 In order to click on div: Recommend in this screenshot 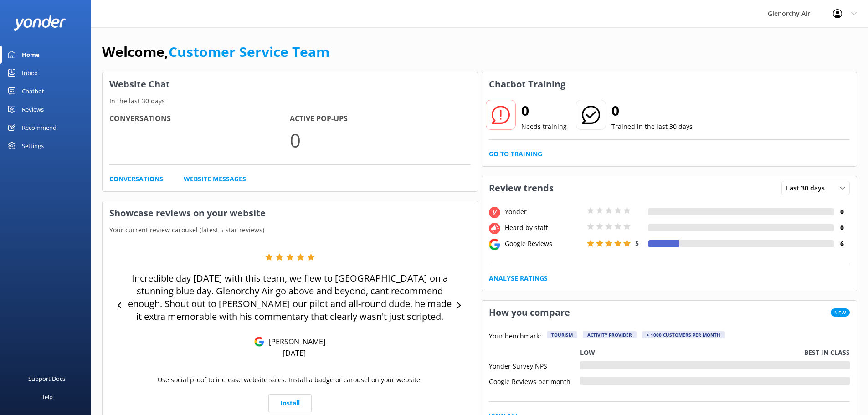, I will do `click(39, 128)`.